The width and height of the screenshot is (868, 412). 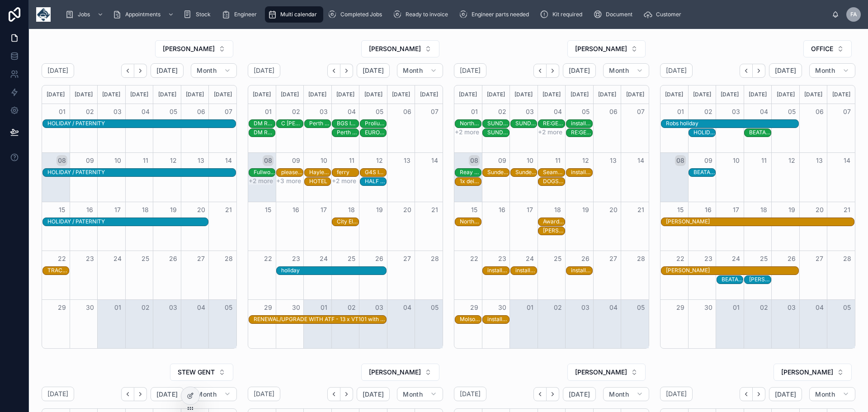 What do you see at coordinates (298, 15) in the screenshot?
I see `span: Multi calendar` at bounding box center [298, 15].